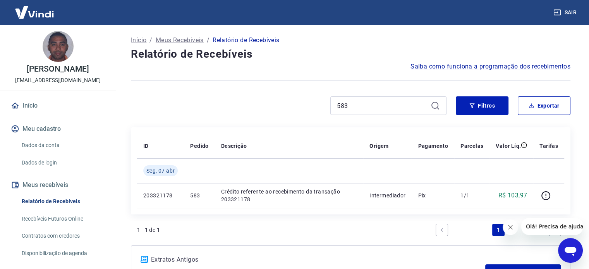 The width and height of the screenshot is (589, 269). Describe the element at coordinates (246, 40) in the screenshot. I see `p: Relatório de Recebíveis` at that location.